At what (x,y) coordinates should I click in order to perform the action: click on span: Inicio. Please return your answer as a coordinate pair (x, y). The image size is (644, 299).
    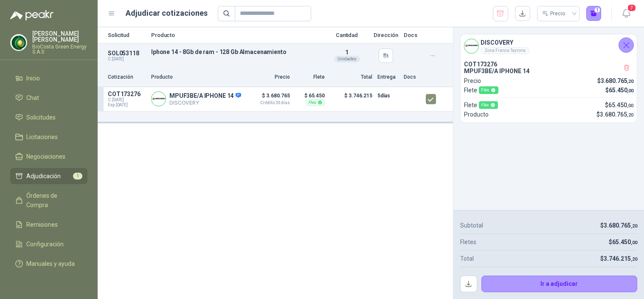
    Looking at the image, I should click on (33, 78).